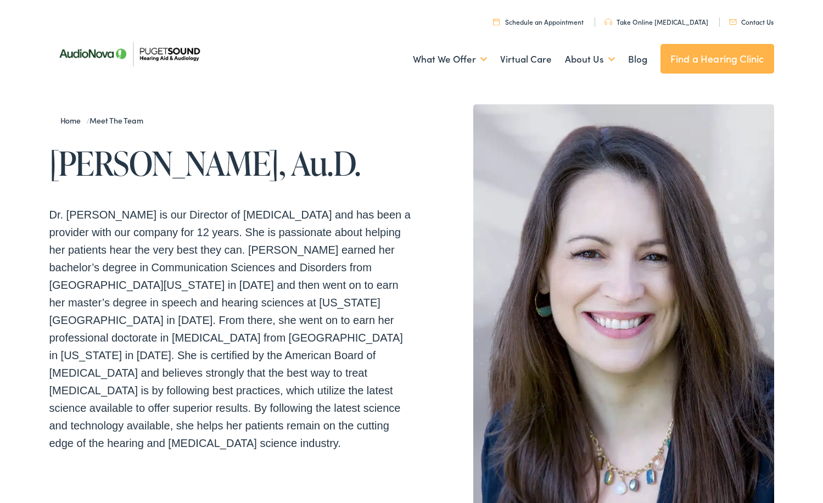 Image resolution: width=823 pixels, height=503 pixels. I want to click on a: Schedule an Appointment, so click(538, 21).